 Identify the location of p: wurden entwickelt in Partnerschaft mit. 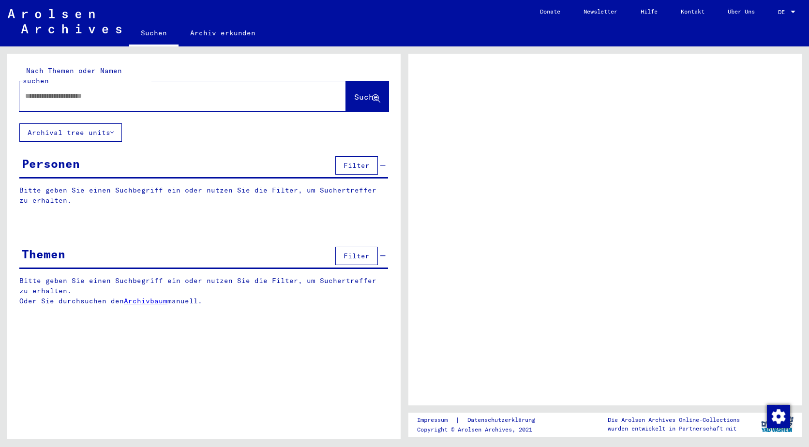
(673, 428).